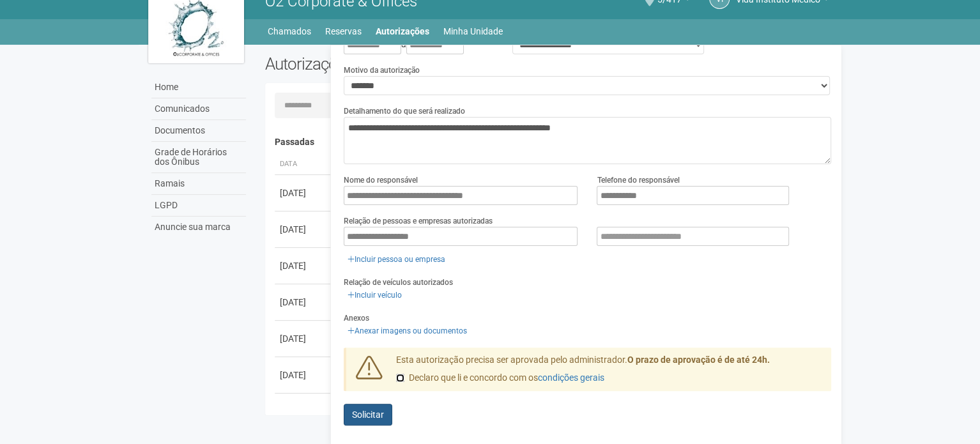  What do you see at coordinates (374, 295) in the screenshot?
I see `a: Incluir veículo` at bounding box center [374, 295].